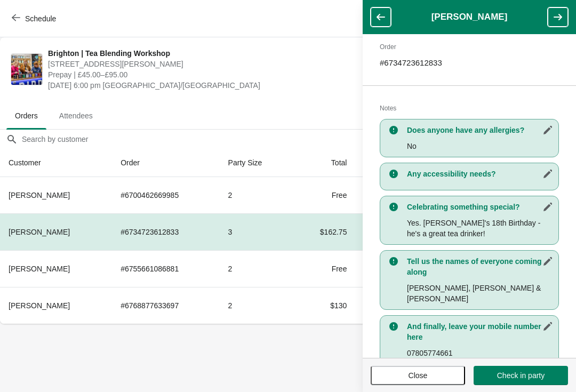 This screenshot has width=576, height=392. I want to click on img: Brighton | Tea Blending Workshop, so click(27, 69).